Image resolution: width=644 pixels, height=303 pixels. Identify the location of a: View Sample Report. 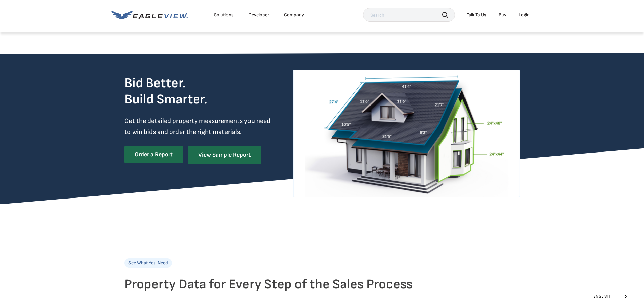
(225, 155).